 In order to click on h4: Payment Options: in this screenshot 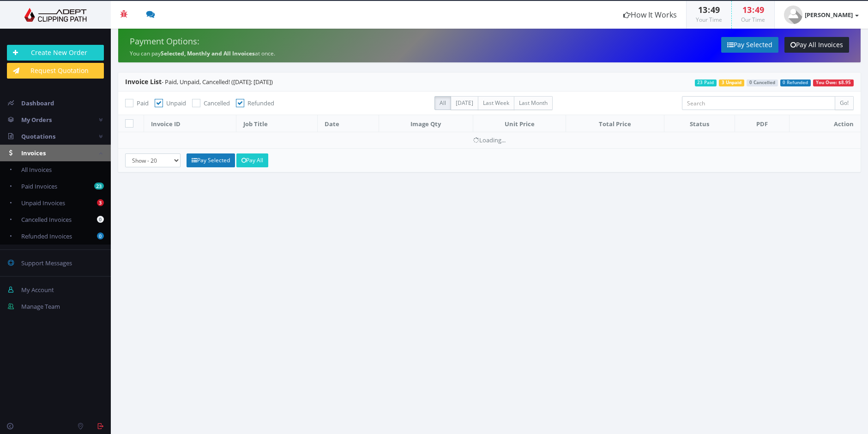, I will do `click(306, 42)`.